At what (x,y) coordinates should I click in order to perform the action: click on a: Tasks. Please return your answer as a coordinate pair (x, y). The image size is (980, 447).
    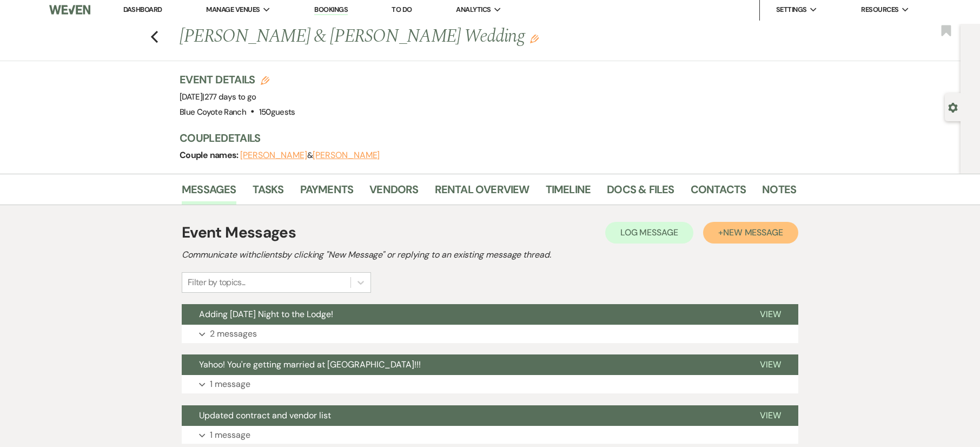
    Looking at the image, I should click on (268, 193).